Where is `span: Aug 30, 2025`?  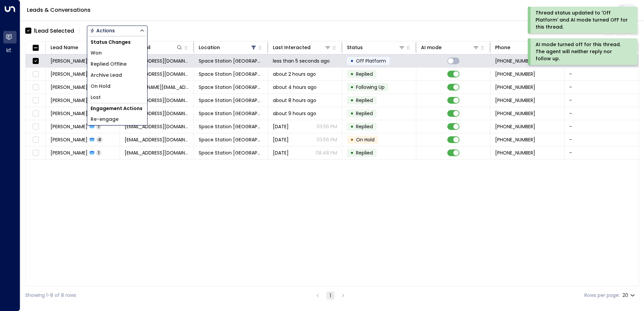 span: Aug 30, 2025 is located at coordinates (281, 153).